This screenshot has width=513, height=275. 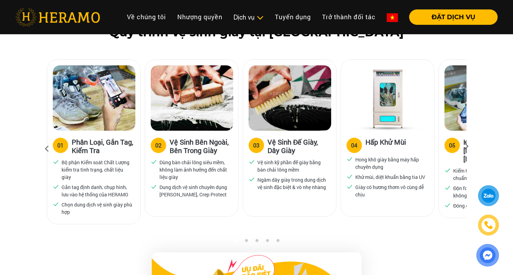 What do you see at coordinates (97, 170) in the screenshot?
I see `p: Bộ phận Kiểm soát Chất Lượng kiểm tra tình trạng, chất liệu giày` at bounding box center [97, 170].